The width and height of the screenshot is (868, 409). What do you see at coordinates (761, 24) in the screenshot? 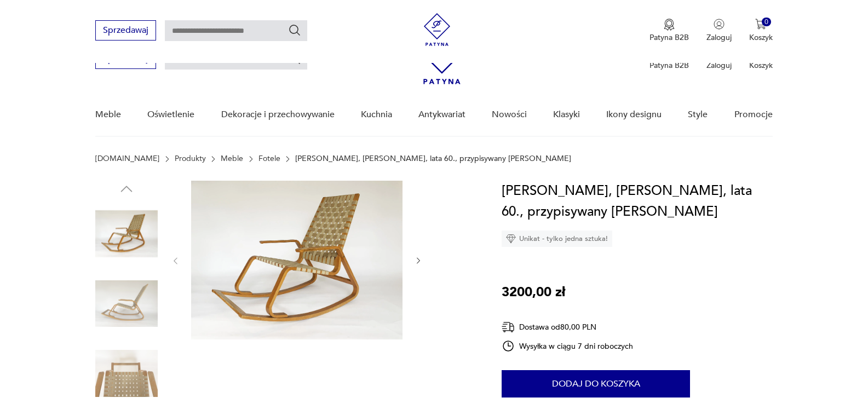
I see `img: Ikona koszyka` at bounding box center [761, 24].